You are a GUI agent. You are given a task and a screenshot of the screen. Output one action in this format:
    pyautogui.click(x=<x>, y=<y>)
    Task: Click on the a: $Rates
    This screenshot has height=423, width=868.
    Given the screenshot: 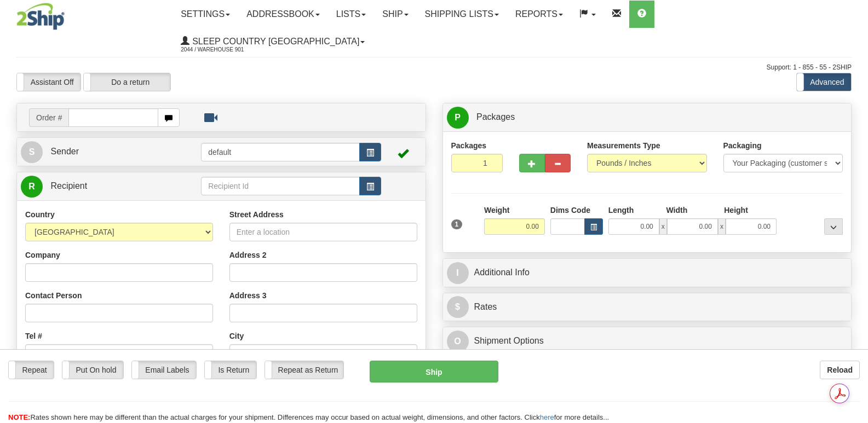 What is the action you would take?
    pyautogui.click(x=647, y=307)
    